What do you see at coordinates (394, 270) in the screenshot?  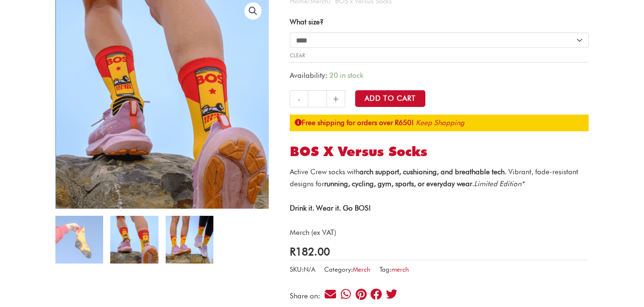 I see `span: Tag:` at bounding box center [394, 270].